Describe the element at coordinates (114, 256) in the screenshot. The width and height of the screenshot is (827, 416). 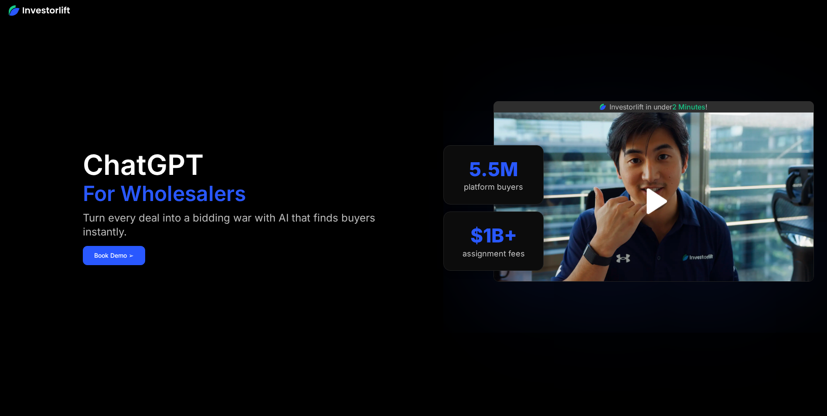
I see `a: Book Demo ➢` at that location.